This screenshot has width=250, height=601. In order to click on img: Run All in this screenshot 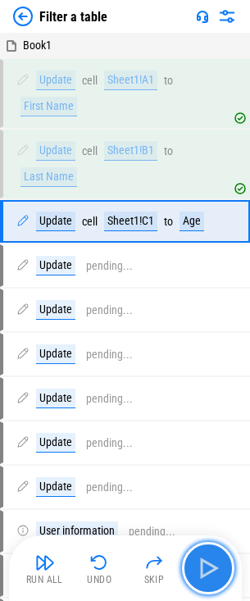, I will do `click(45, 562)`.